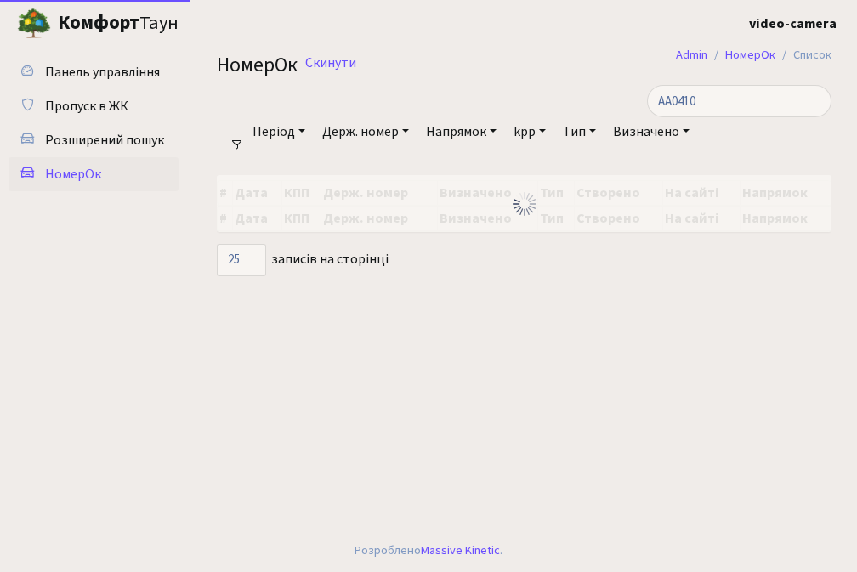 Image resolution: width=857 pixels, height=572 pixels. What do you see at coordinates (365, 132) in the screenshot?
I see `a: Держ. номер` at bounding box center [365, 132].